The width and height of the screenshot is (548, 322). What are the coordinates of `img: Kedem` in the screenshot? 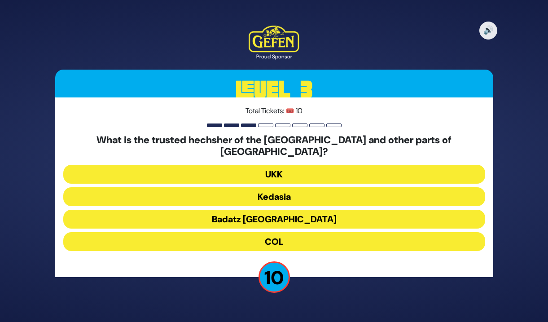 It's located at (274, 39).